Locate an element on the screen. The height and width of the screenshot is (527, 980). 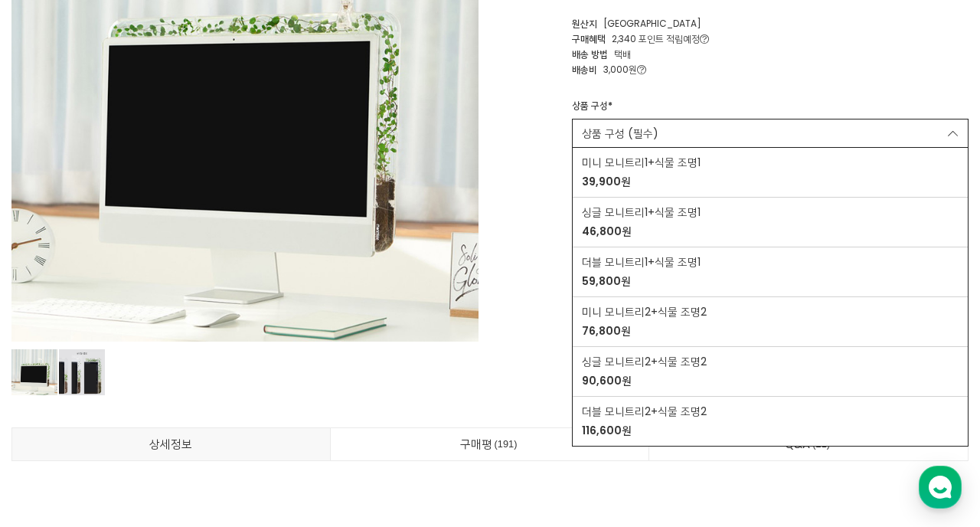
strong: 46,800원 is located at coordinates (607, 231).